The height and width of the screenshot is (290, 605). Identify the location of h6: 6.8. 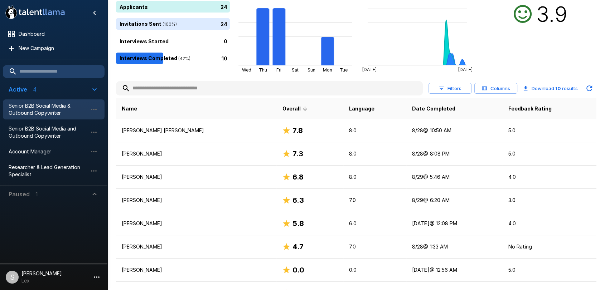
(297, 177).